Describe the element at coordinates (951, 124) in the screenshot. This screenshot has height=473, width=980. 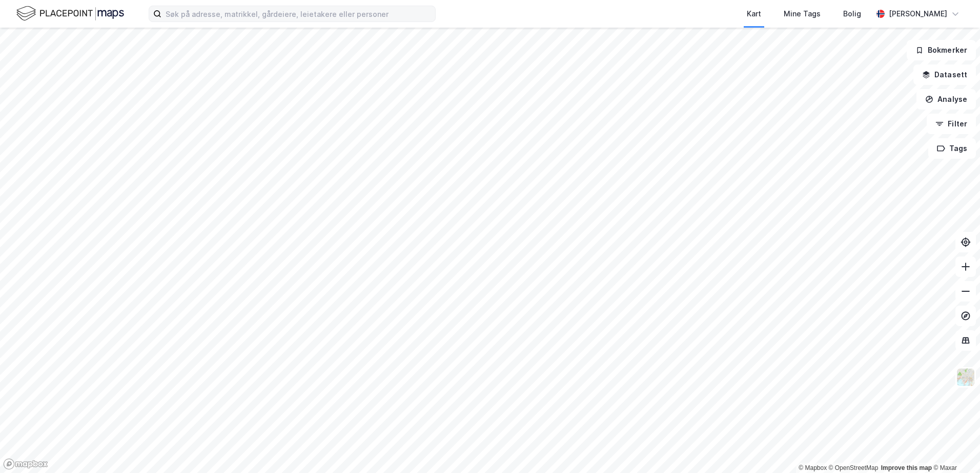
I see `button: Filter` at that location.